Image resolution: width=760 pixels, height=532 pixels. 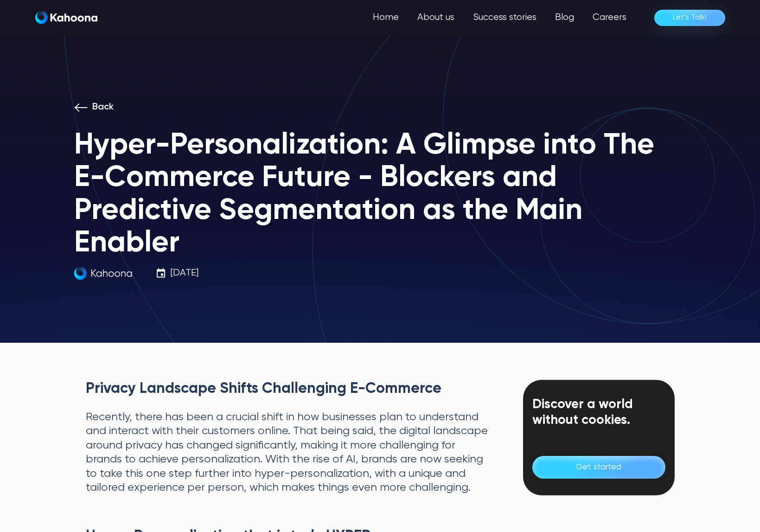 I want to click on p: Back, so click(x=103, y=107).